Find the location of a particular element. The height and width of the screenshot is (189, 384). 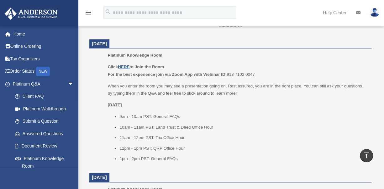

a: Platinum Knowledge Room is located at coordinates (45, 162).